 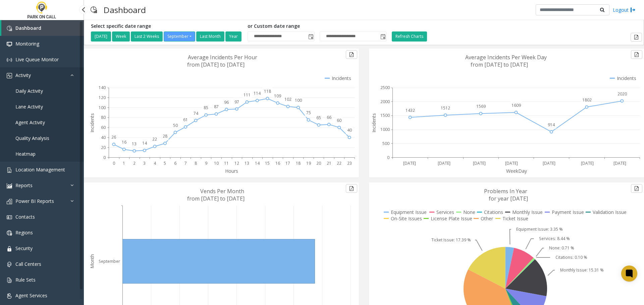 I want to click on span: Reports, so click(x=24, y=185).